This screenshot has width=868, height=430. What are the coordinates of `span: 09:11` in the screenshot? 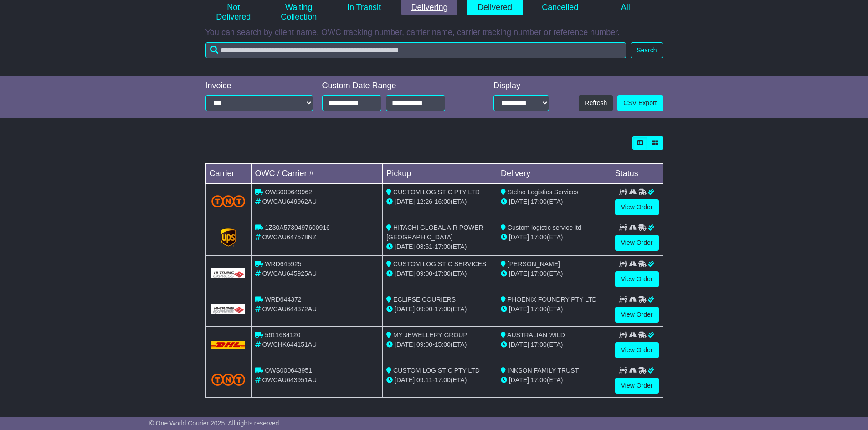 It's located at (424, 380).